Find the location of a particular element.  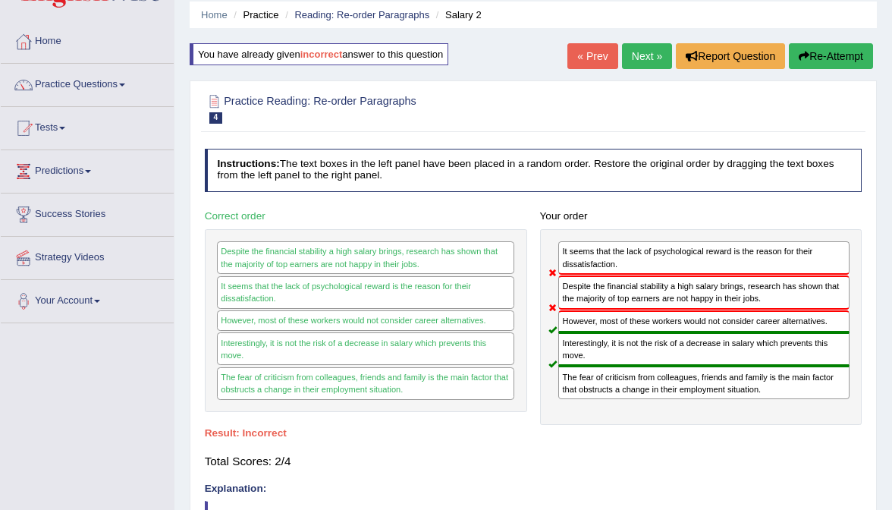

h4: The text boxes in the left panel have been placed in a random order. Restore the original order b... is located at coordinates (533, 170).